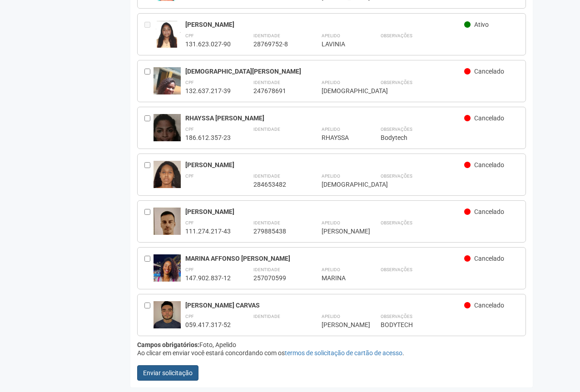 This screenshot has width=580, height=392. What do you see at coordinates (344, 353) in the screenshot?
I see `a: termos de solicitação de cartão de acesso` at bounding box center [344, 353].